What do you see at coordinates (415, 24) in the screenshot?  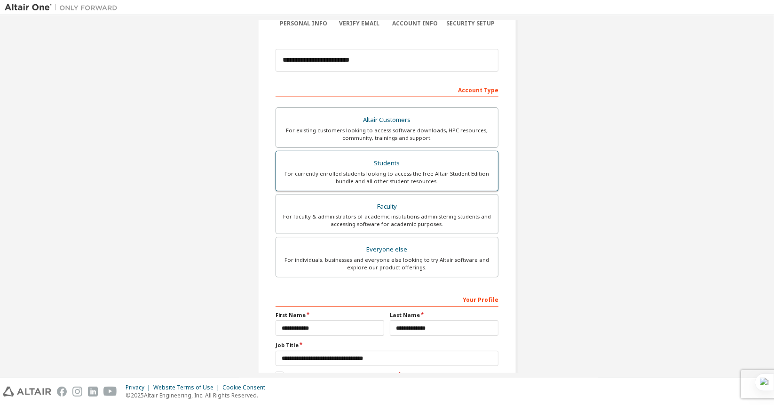 I see `div: Account Info` at bounding box center [415, 24].